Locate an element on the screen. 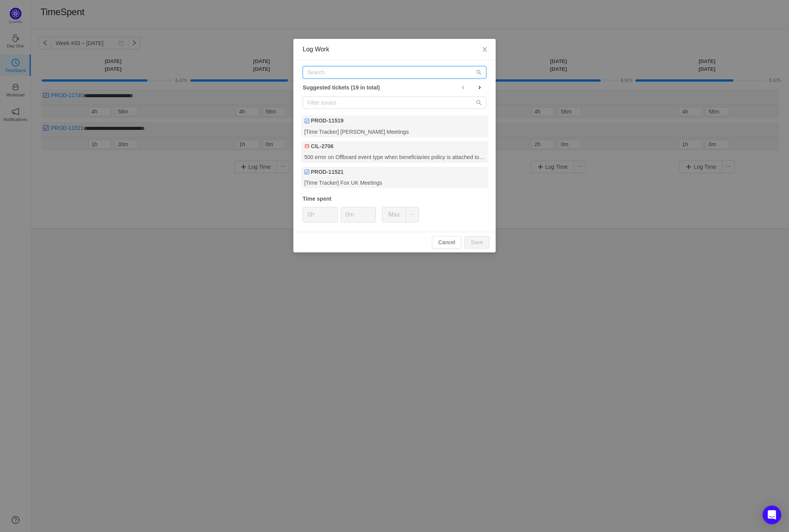 Image resolution: width=789 pixels, height=532 pixels. div: Open Intercom Messenger is located at coordinates (772, 515).